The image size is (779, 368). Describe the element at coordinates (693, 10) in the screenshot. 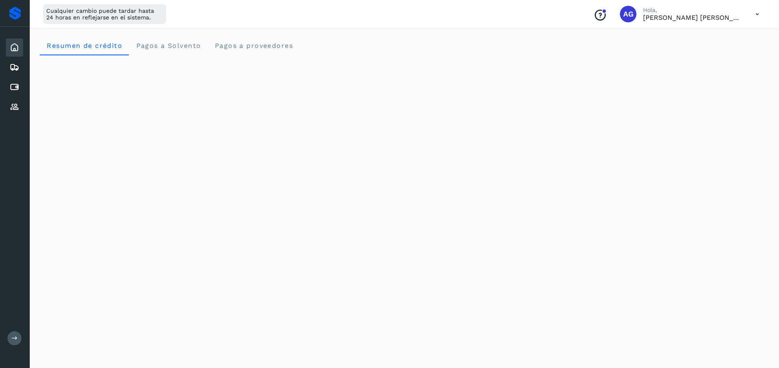

I see `p: Hola,` at that location.